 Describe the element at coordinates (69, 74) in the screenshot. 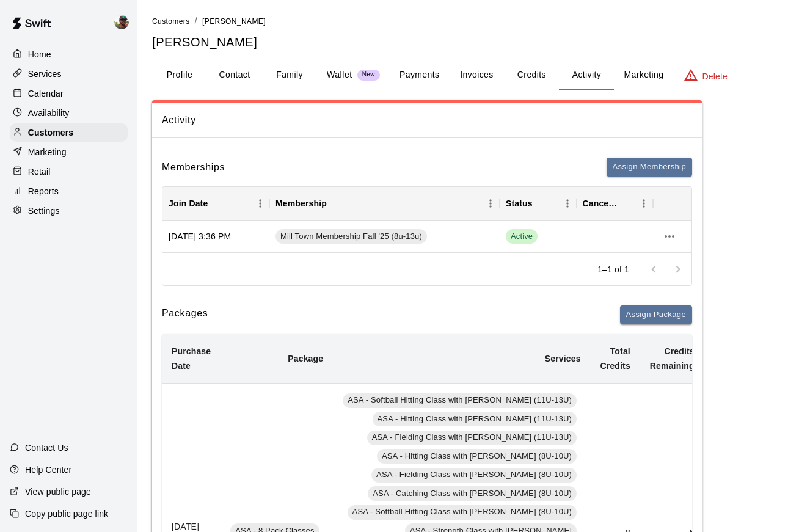

I see `div: Services` at that location.